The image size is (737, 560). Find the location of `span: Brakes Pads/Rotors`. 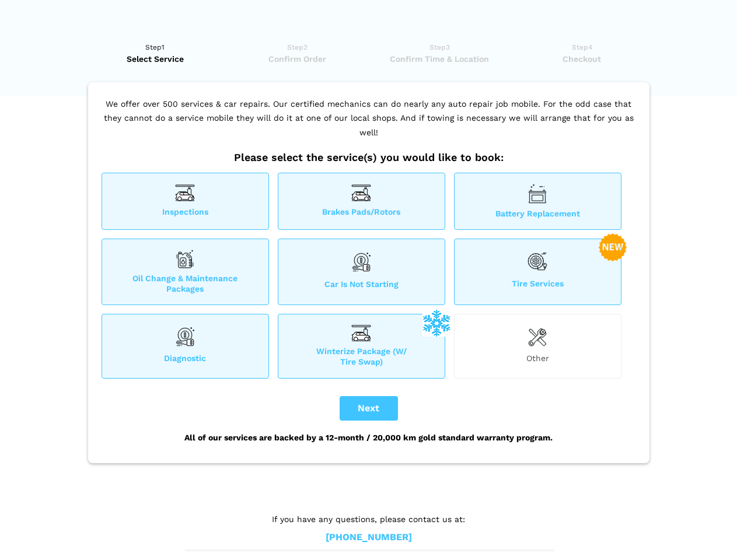

span: Brakes Pads/Rotors is located at coordinates (361, 212).